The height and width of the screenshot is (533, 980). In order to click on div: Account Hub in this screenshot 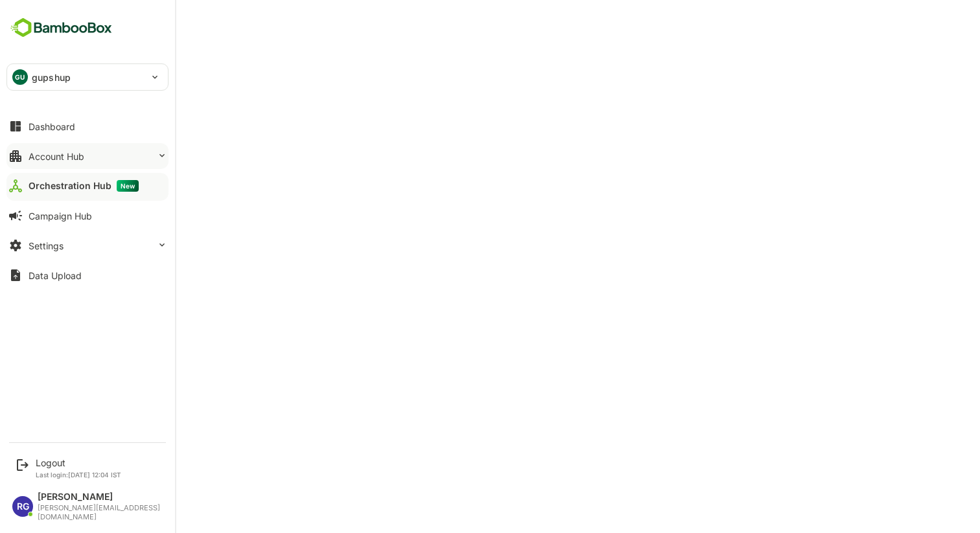, I will do `click(56, 156)`.